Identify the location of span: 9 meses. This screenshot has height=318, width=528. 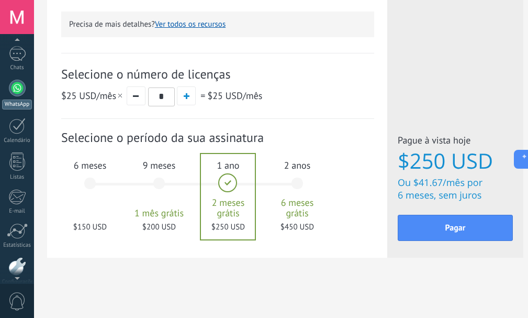
(159, 165).